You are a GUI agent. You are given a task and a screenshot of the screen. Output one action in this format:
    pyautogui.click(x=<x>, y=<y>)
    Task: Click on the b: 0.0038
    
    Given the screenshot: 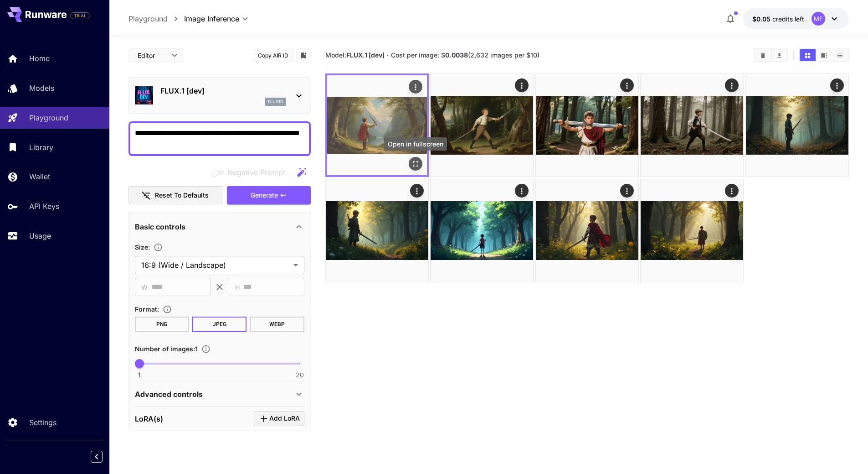 What is the action you would take?
    pyautogui.click(x=456, y=55)
    